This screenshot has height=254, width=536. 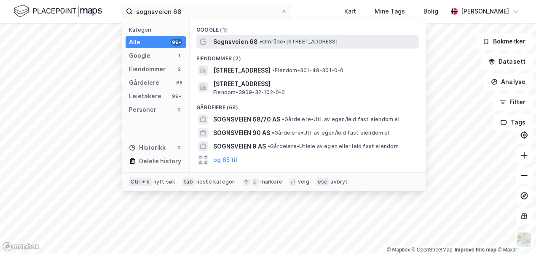 What do you see at coordinates (179, 83) in the screenshot?
I see `div: 68` at bounding box center [179, 83].